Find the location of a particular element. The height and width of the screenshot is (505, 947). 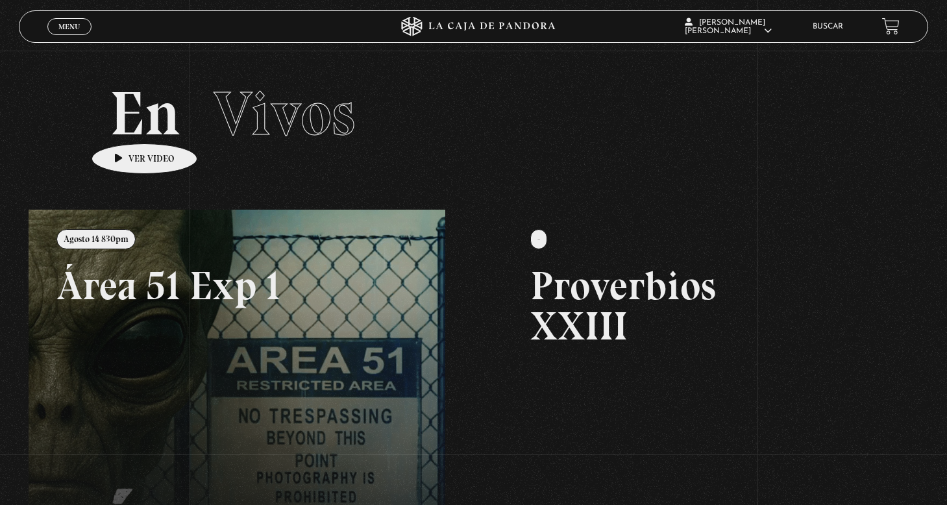

h2: En is located at coordinates (473, 114).